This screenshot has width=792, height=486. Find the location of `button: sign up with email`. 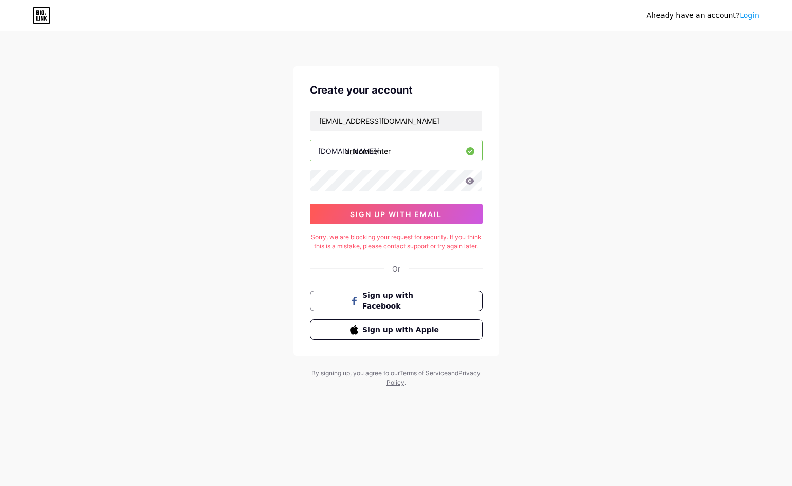

button: sign up with email is located at coordinates (396, 214).